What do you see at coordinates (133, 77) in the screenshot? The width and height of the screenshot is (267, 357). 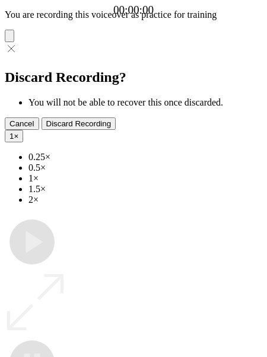 I see `h2: Discard Recording?` at bounding box center [133, 77].